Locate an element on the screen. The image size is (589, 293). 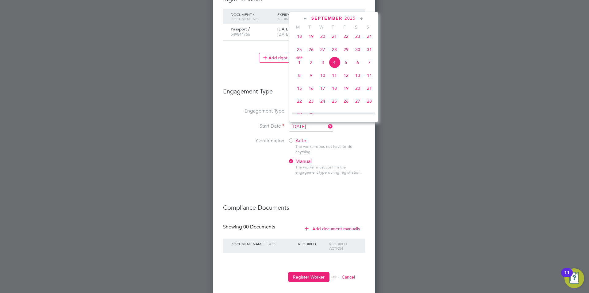
span: 6 is located at coordinates (358, 62).